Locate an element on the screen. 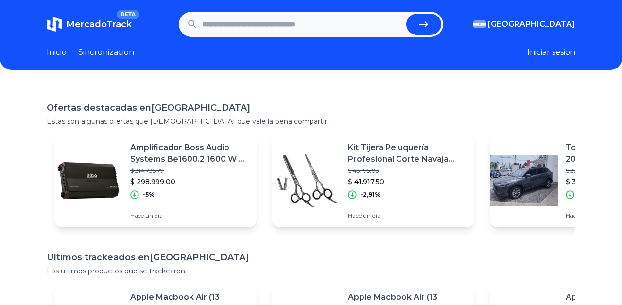 This screenshot has height=305, width=622. a: Sincronizacion is located at coordinates (106, 52).